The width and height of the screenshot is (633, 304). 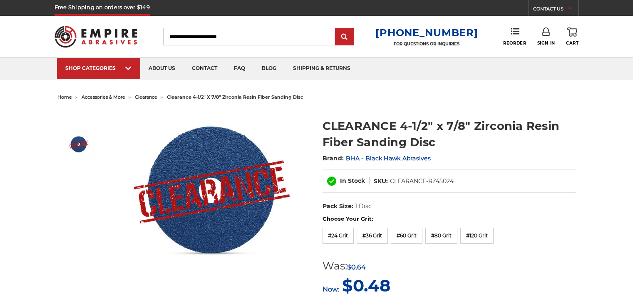 What do you see at coordinates (344, 37) in the screenshot?
I see `input: Submit` at bounding box center [344, 37].